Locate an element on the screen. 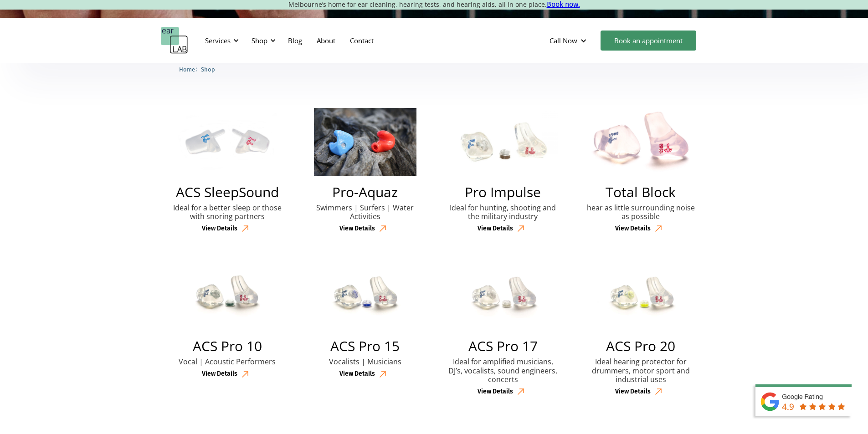  p: hear as little surrounding noise as possible is located at coordinates (641, 212).